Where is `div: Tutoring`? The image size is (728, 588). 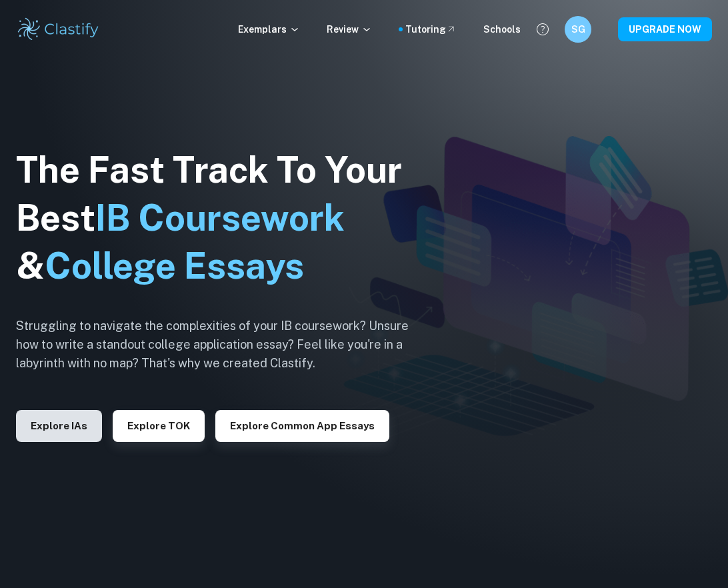
div: Tutoring is located at coordinates (430, 29).